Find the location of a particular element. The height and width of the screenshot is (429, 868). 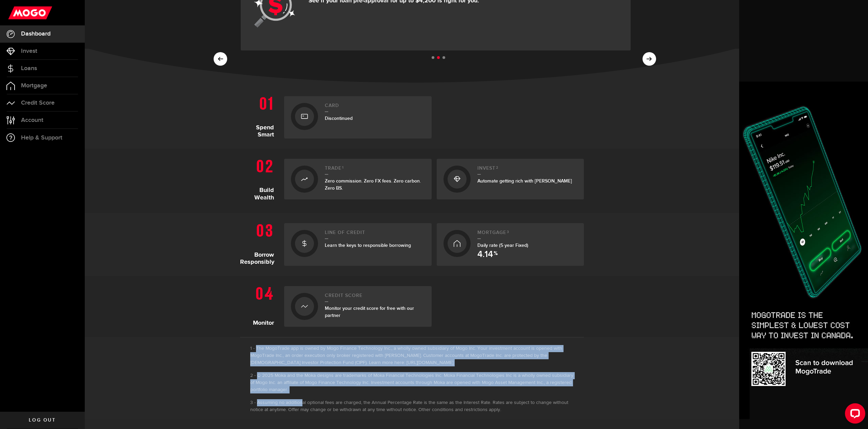

span: Learn the keys to responsible borrowing is located at coordinates (368, 245).